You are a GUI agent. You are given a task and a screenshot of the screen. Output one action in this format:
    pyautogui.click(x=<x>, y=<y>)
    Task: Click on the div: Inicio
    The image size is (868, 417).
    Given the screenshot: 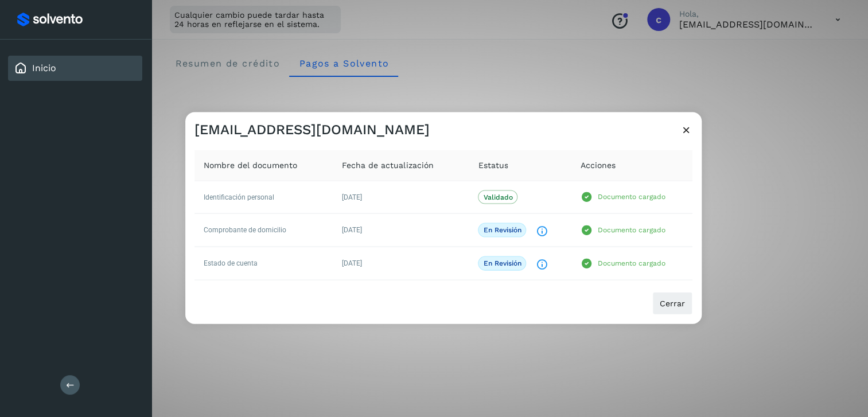 What is the action you would take?
    pyautogui.click(x=75, y=68)
    